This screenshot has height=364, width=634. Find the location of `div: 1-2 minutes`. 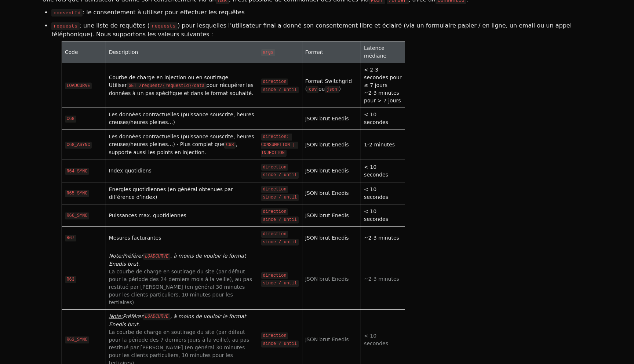

div: 1-2 minutes is located at coordinates (382, 144).